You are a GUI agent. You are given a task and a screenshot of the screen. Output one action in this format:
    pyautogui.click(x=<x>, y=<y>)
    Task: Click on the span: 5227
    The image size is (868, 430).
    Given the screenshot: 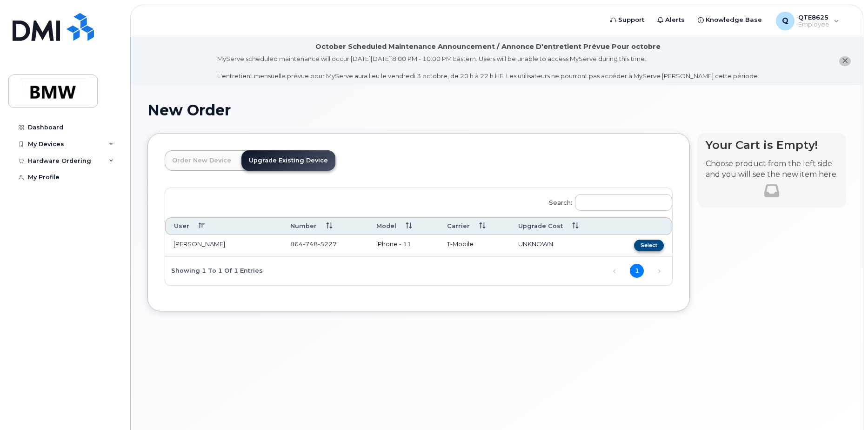 What is the action you would take?
    pyautogui.click(x=327, y=244)
    